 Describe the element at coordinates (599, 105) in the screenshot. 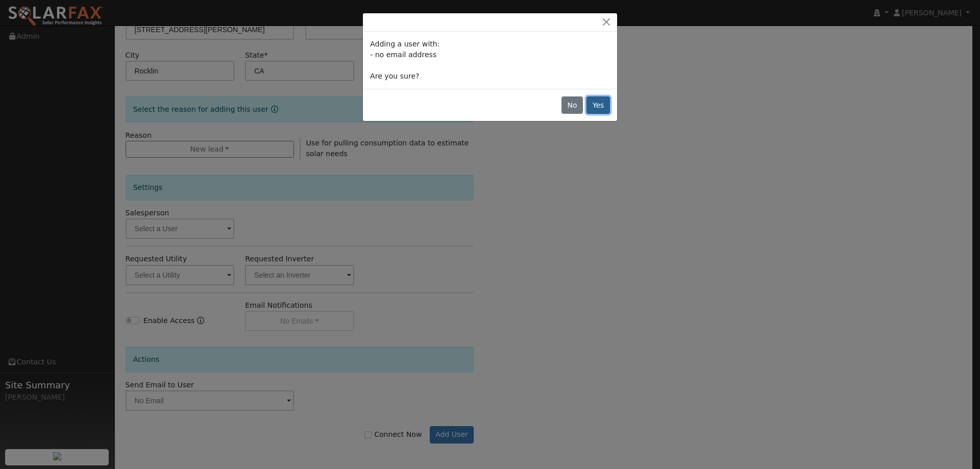

I see `button: Yes` at that location.